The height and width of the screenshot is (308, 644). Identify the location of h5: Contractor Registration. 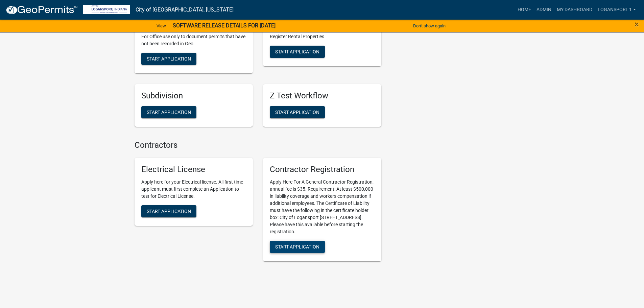
(322, 170).